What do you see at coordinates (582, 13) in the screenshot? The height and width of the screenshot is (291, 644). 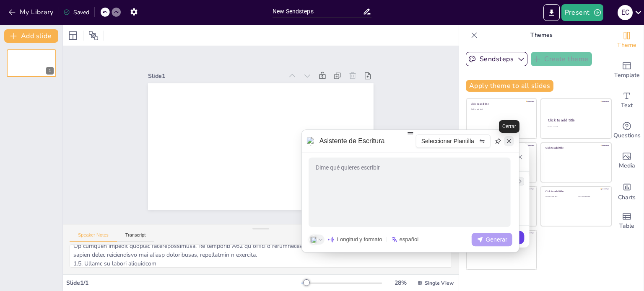 I see `button: Present` at bounding box center [582, 13].